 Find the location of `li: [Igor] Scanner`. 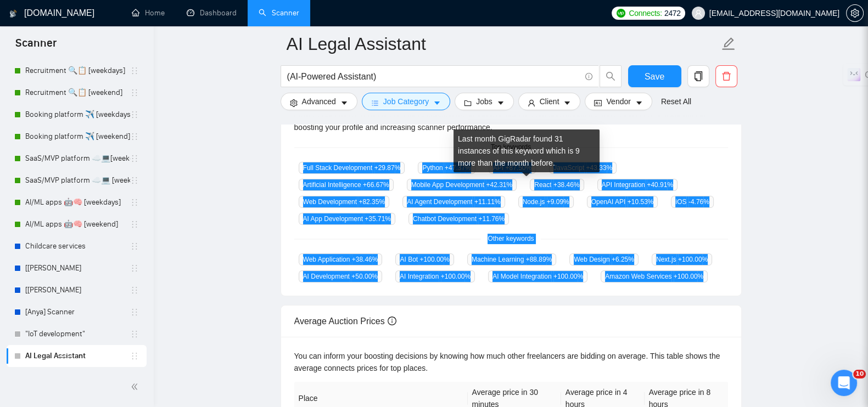

li: [Igor] Scanner is located at coordinates (76, 268).